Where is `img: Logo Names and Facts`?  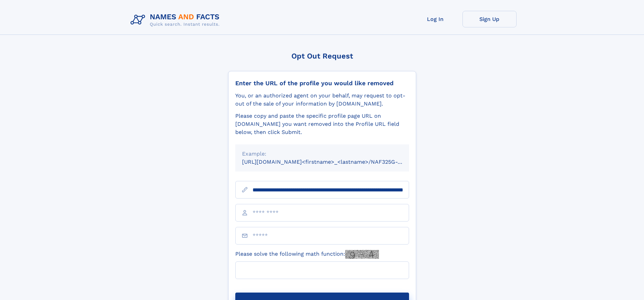
img: Logo Names and Facts is located at coordinates (177, 20).